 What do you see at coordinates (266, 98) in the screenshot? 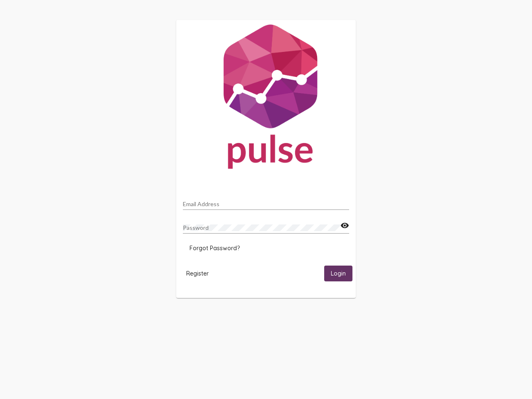
I see `img: Pulse For Good Logo` at bounding box center [266, 98].